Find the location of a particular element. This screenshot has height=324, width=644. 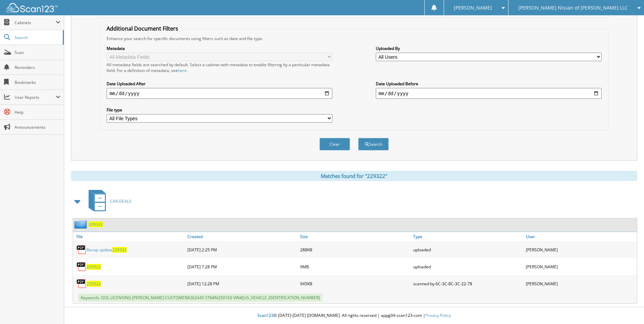

div: 945KB is located at coordinates (355, 283).